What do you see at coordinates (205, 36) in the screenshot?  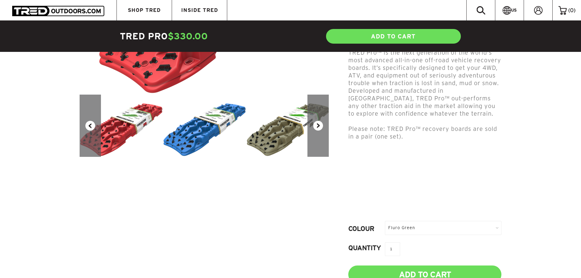 I see `h4: TRED Pro` at bounding box center [205, 36].